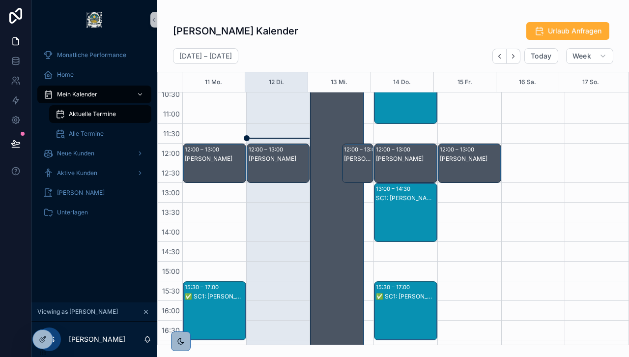 This screenshot has width=629, height=357. I want to click on a: Monatliche Performance, so click(94, 55).